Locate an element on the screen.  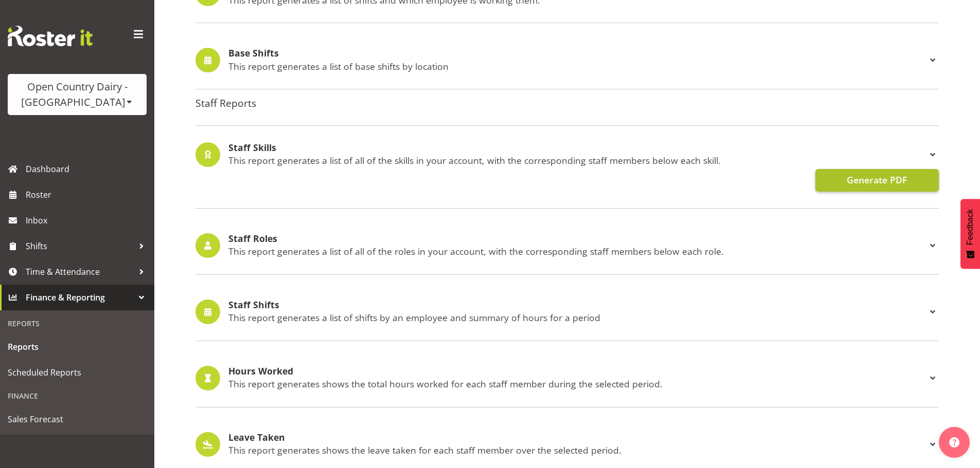
img: Rosterit website logo is located at coordinates (50, 36).